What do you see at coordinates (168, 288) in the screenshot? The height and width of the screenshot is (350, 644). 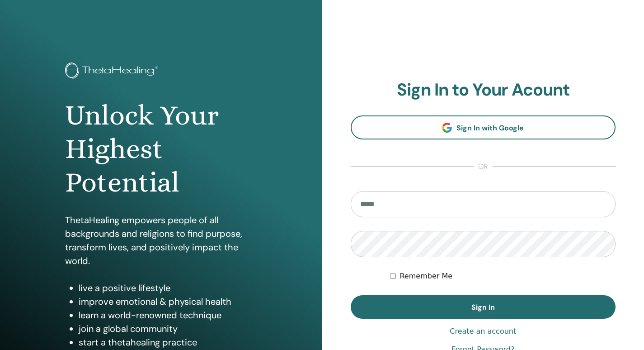 I see `li: live a positive lifestyle` at bounding box center [168, 288].